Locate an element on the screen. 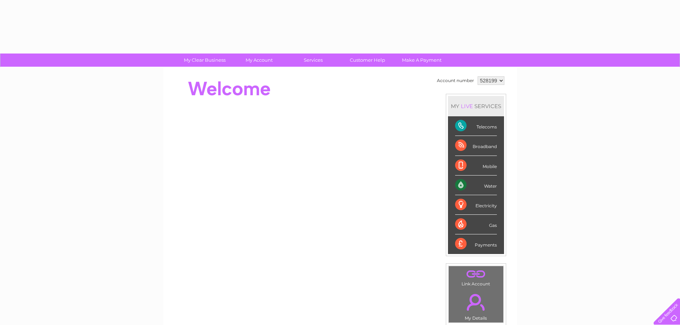 The image size is (680, 325). div: Telecoms is located at coordinates (476, 126).